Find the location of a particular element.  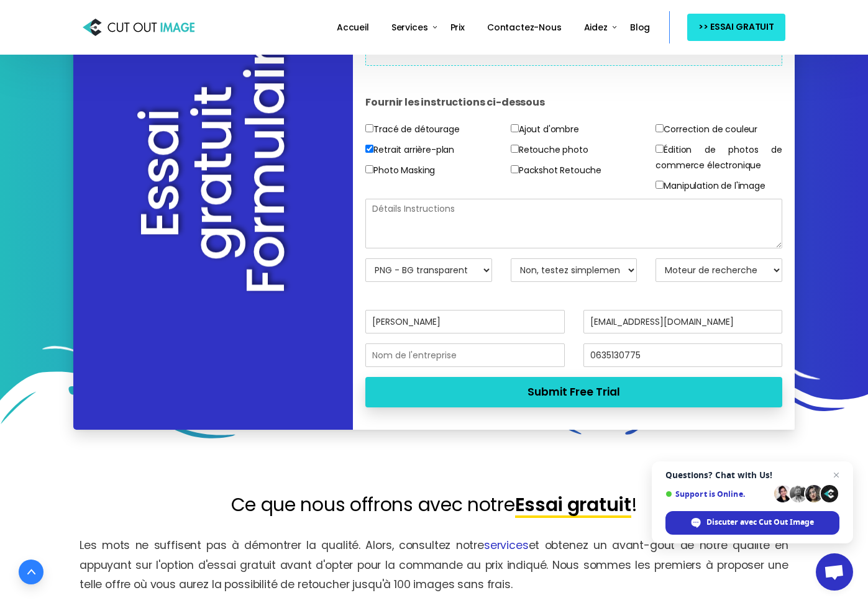

a: Services is located at coordinates (410, 27).